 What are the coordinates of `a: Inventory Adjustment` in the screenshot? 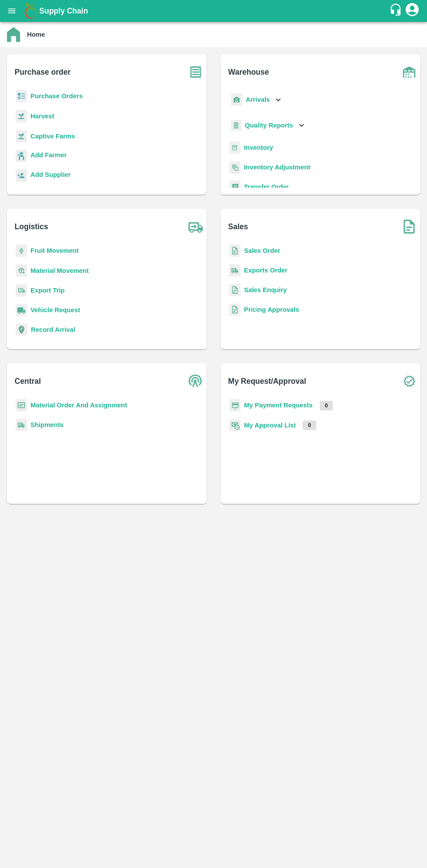 It's located at (277, 167).